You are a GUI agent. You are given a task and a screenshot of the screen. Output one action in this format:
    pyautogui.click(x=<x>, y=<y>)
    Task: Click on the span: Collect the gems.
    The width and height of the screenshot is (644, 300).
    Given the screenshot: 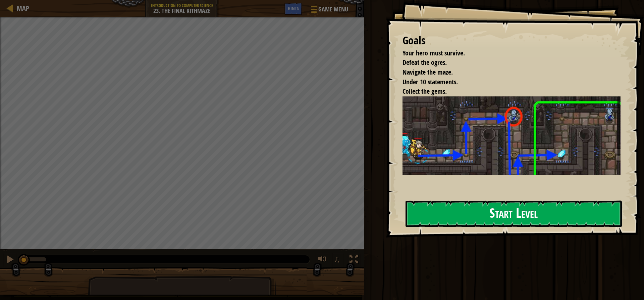 What is the action you would take?
    pyautogui.click(x=425, y=91)
    